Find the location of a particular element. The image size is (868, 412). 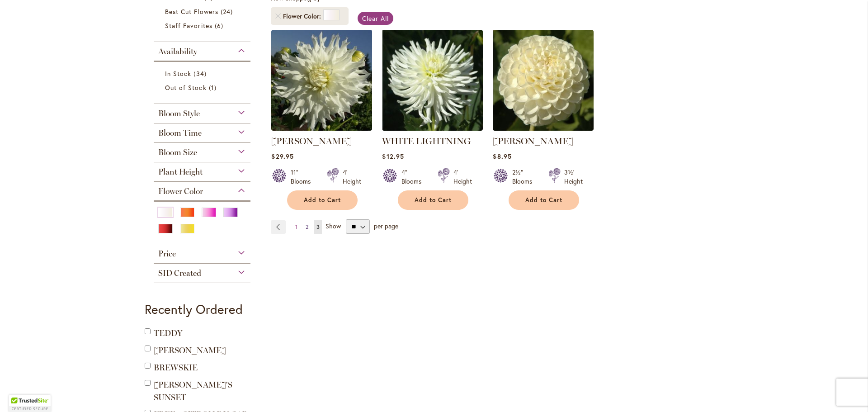

span: Out of Stock is located at coordinates (186, 87).